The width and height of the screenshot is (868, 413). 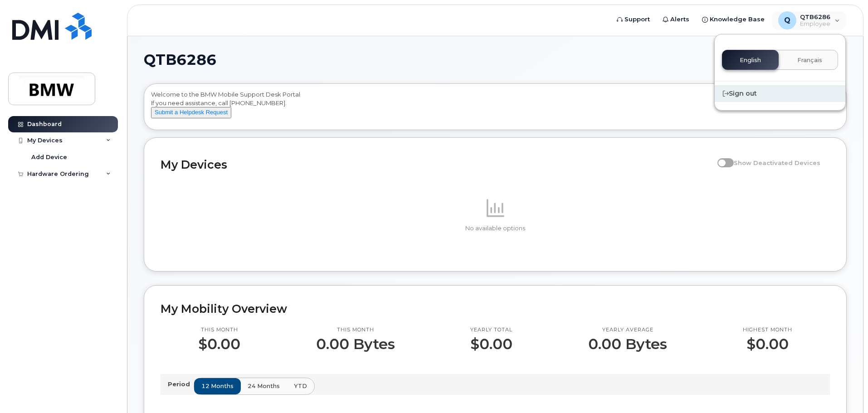 What do you see at coordinates (180, 384) in the screenshot?
I see `p: Period` at bounding box center [180, 384].